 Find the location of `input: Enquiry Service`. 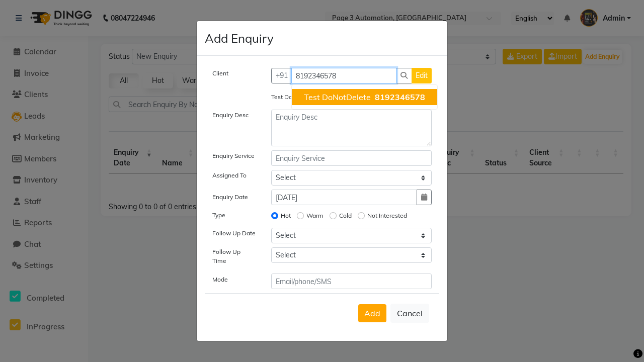

input: Enquiry Service is located at coordinates (351, 158).